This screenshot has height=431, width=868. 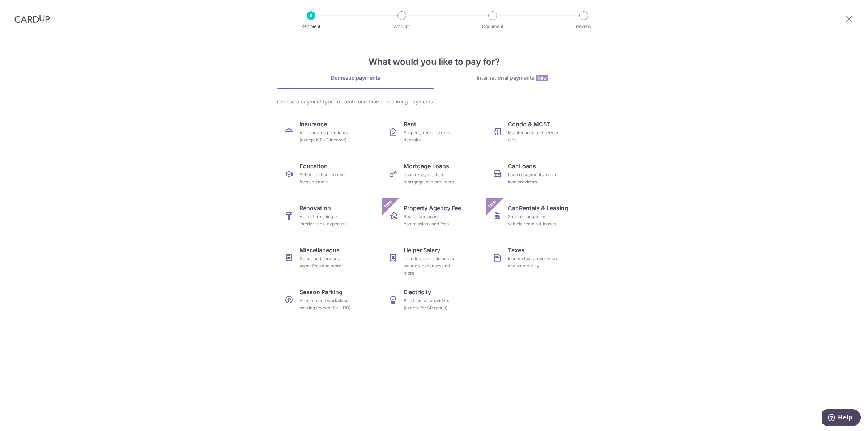 I want to click on a: TaxesIncome tax, property tax and stamp duty, so click(x=536, y=258).